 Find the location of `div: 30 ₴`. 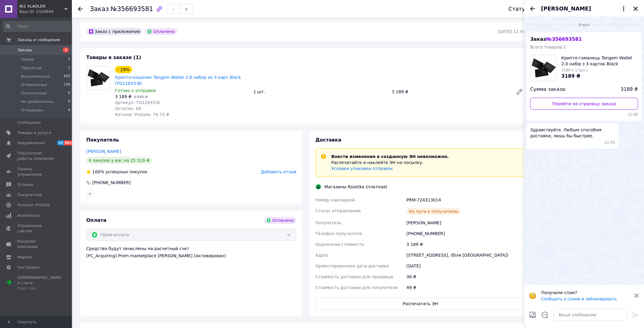

div: 30 ₴ is located at coordinates (465, 277).